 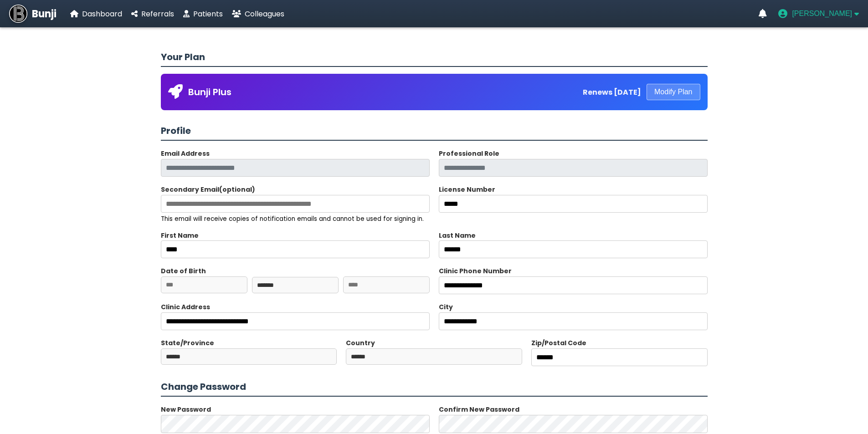 What do you see at coordinates (674, 92) in the screenshot?
I see `button: Modify Plan` at bounding box center [674, 92].